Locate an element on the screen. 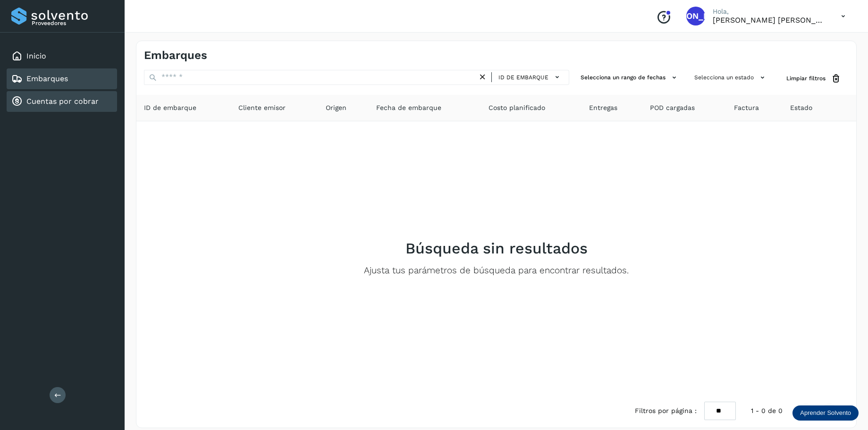 Image resolution: width=868 pixels, height=430 pixels. h4: Embarques is located at coordinates (175, 55).